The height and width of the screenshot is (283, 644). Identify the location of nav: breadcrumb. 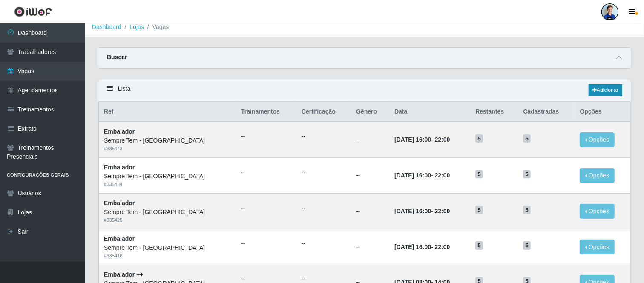
(365, 27).